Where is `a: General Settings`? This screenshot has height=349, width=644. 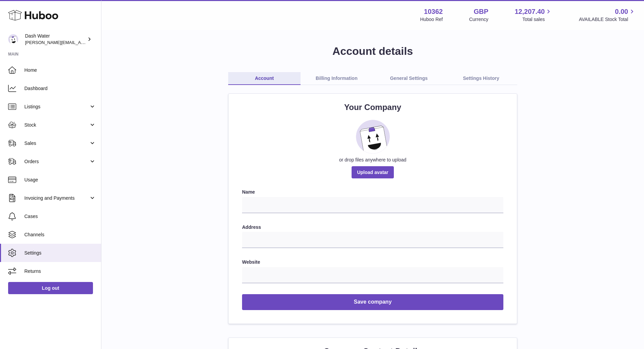
a: General Settings is located at coordinates (409, 79).